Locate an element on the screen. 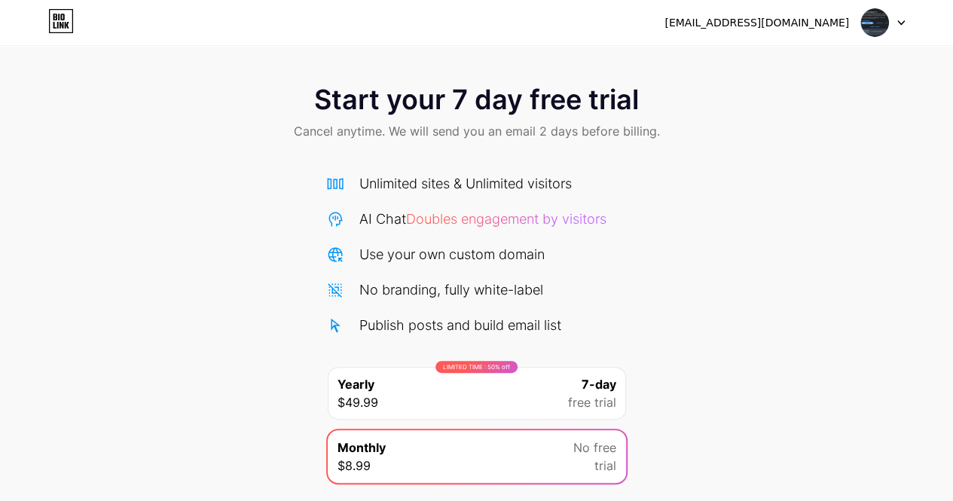 Image resolution: width=953 pixels, height=501 pixels. span: free trial is located at coordinates (592, 402).